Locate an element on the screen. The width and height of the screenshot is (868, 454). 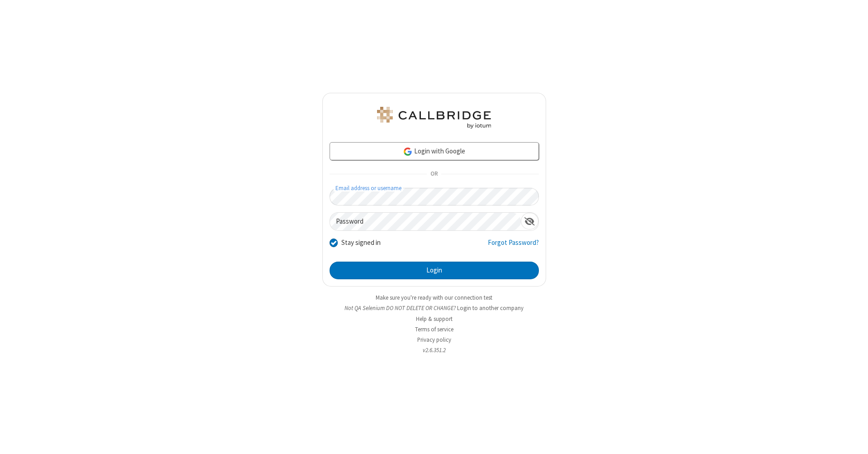
li: v2.6.351.2 is located at coordinates (434, 350).